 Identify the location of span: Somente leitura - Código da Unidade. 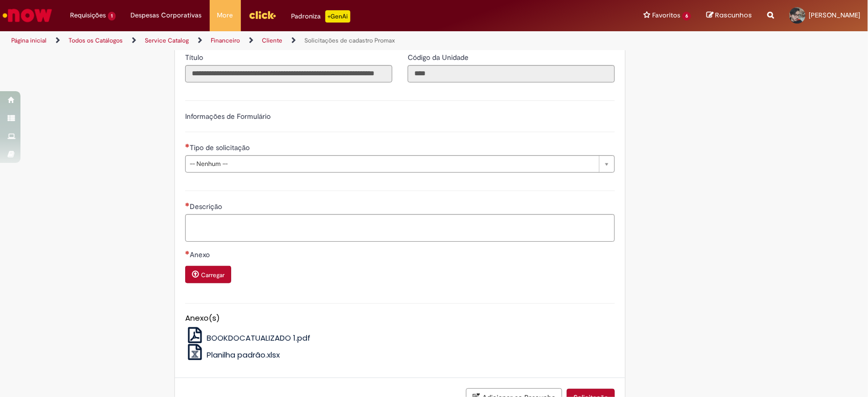
(439, 57).